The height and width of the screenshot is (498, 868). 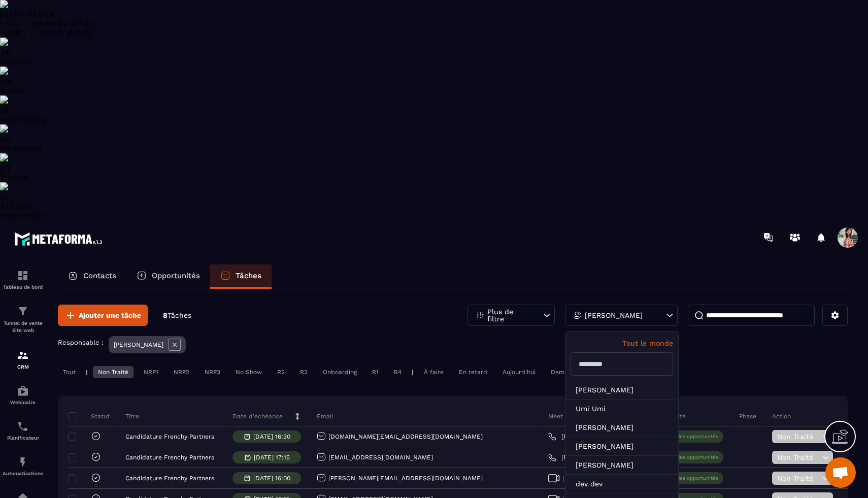 What do you see at coordinates (103, 315) in the screenshot?
I see `button: Ajouter une tâche` at bounding box center [103, 315].